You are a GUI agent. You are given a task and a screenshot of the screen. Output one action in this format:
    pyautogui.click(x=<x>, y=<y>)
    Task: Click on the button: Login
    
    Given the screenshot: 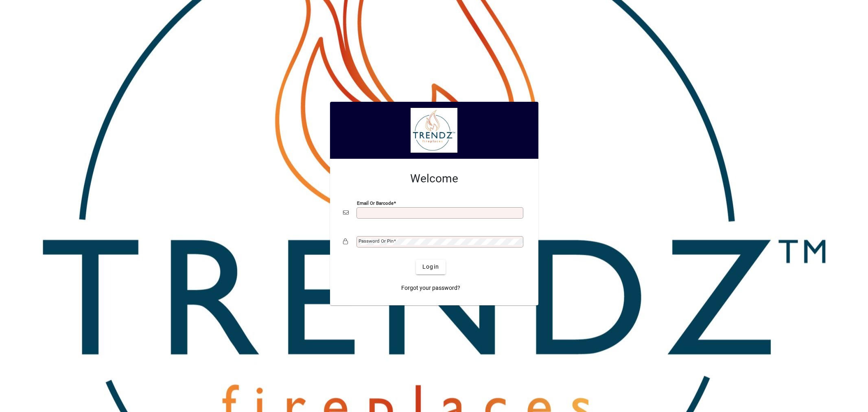 What is the action you would take?
    pyautogui.click(x=430, y=267)
    